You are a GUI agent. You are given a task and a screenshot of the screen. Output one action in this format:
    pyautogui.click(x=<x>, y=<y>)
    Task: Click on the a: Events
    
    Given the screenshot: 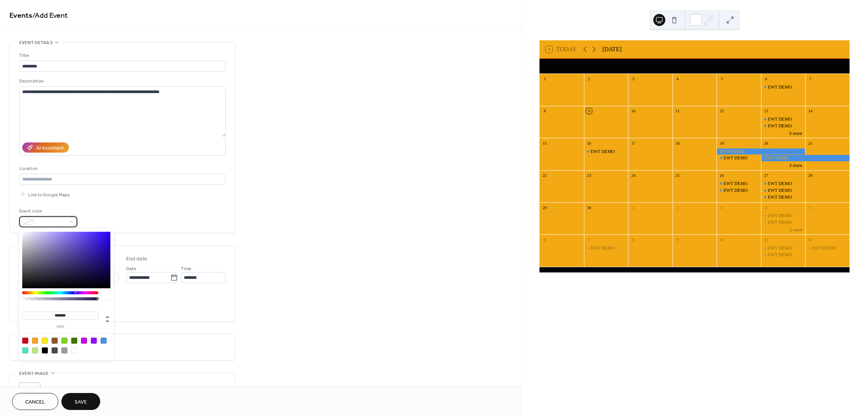 What is the action you would take?
    pyautogui.click(x=21, y=16)
    